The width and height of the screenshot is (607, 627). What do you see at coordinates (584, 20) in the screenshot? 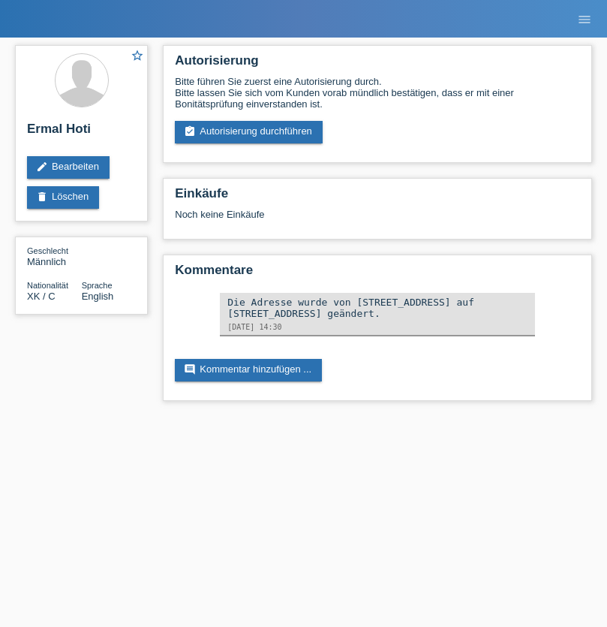
I see `i: menu` at bounding box center [584, 20].